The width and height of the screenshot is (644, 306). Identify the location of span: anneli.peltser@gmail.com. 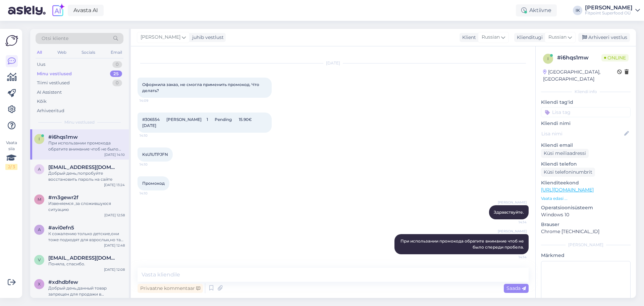
(84, 167).